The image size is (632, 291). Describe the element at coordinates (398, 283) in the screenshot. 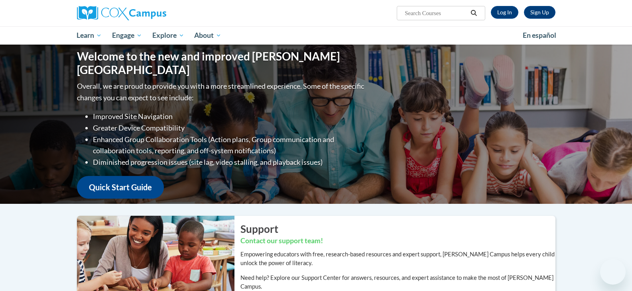

I see `p: Need help? Explore our Support Center for answers, resources, and expert assistance to make the m...` at that location.